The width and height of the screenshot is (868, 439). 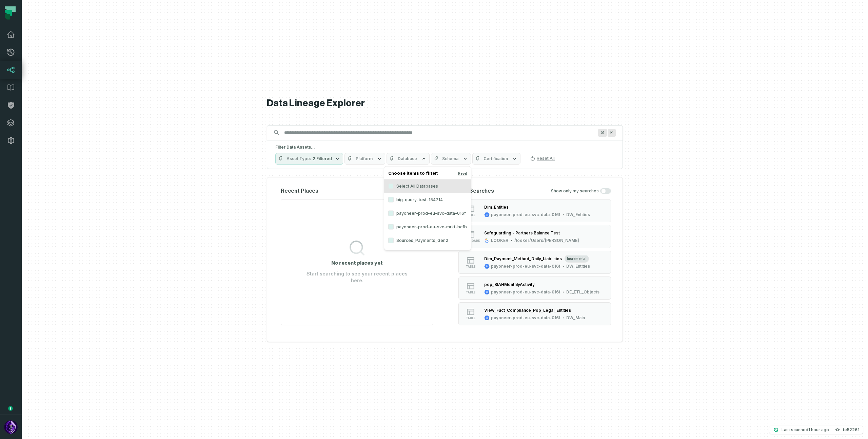 I want to click on button: big-query-test-154714, so click(x=391, y=200).